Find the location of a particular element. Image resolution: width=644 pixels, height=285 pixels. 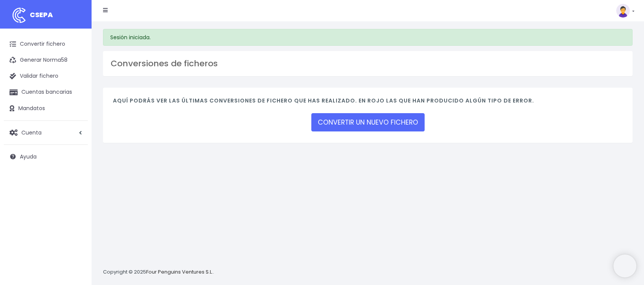

span: Ayuda is located at coordinates (28, 157).